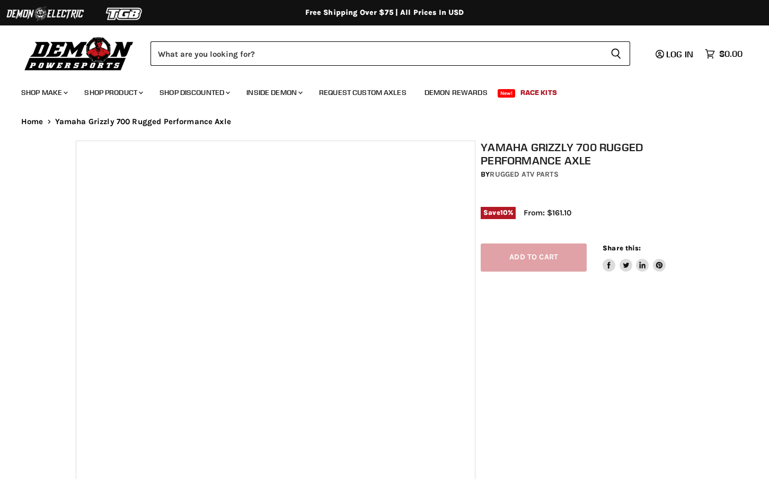 This screenshot has height=479, width=769. Describe the element at coordinates (274, 92) in the screenshot. I see `a: Inside Demon` at that location.